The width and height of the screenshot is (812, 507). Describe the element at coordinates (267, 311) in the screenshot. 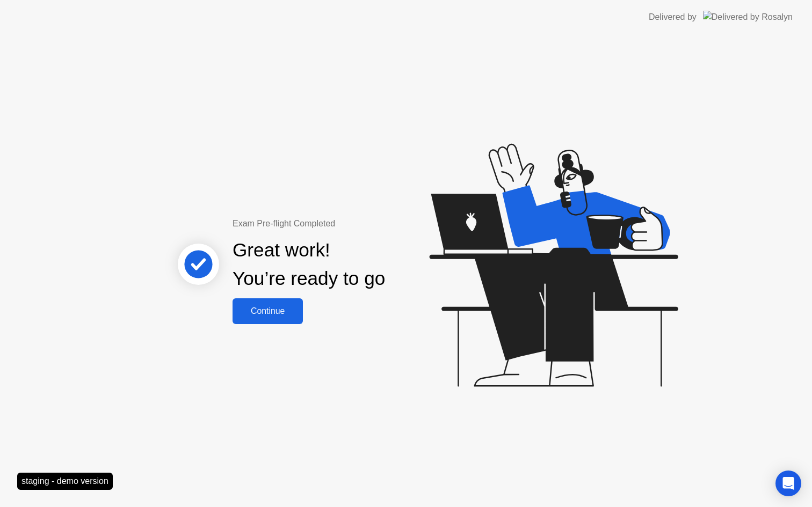

I see `div: Continue` at that location.